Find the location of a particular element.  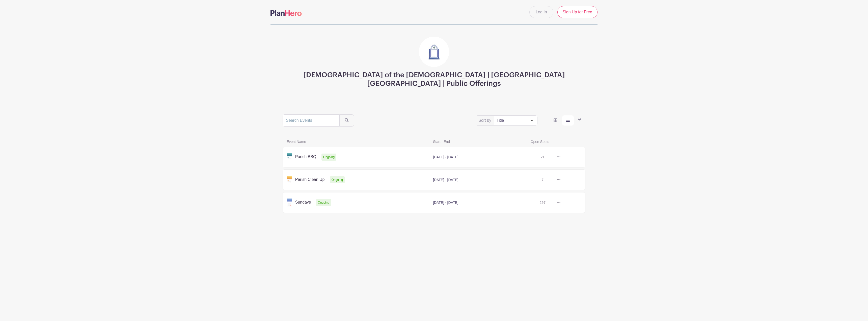

img: Doors3.jpg is located at coordinates (434, 52).